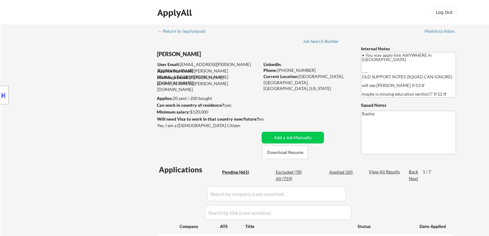 This screenshot has width=489, height=236. What do you see at coordinates (293, 138) in the screenshot?
I see `button: Add a Job Manually` at bounding box center [293, 138].